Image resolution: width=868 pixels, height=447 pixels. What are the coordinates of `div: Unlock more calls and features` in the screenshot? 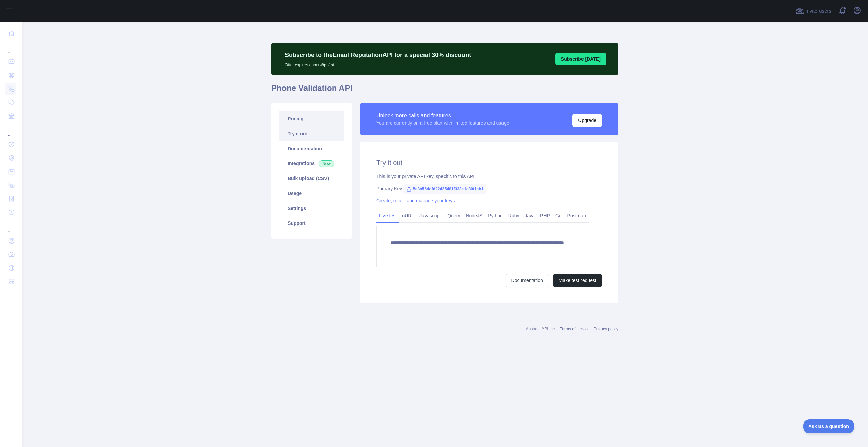 It's located at (443, 116).